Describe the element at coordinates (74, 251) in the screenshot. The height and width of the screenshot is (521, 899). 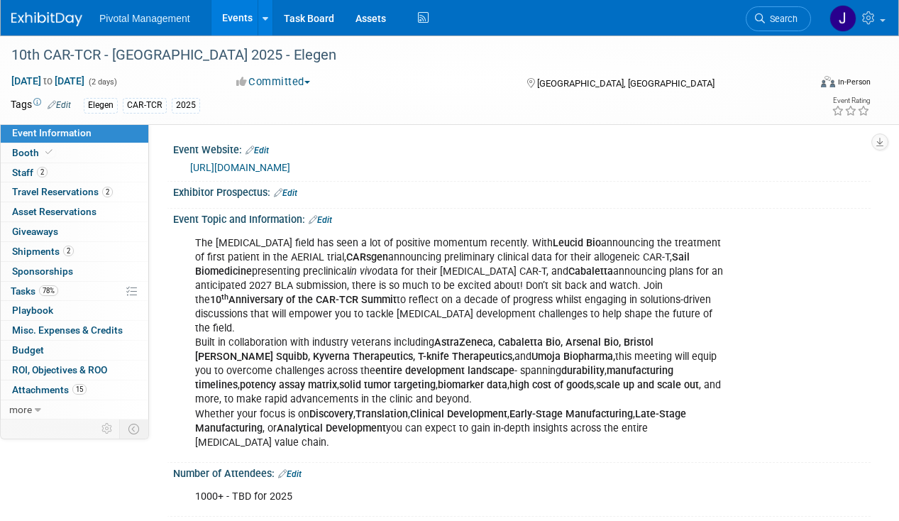
I see `a: Shipments2` at that location.